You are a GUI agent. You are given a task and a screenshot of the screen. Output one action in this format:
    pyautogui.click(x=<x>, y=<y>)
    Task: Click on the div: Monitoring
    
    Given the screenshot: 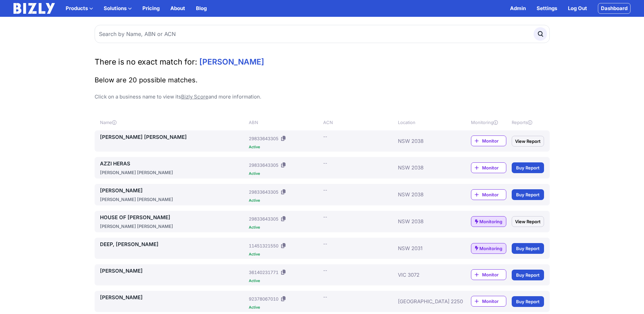 What is the action you would take?
    pyautogui.click(x=488, y=122)
    